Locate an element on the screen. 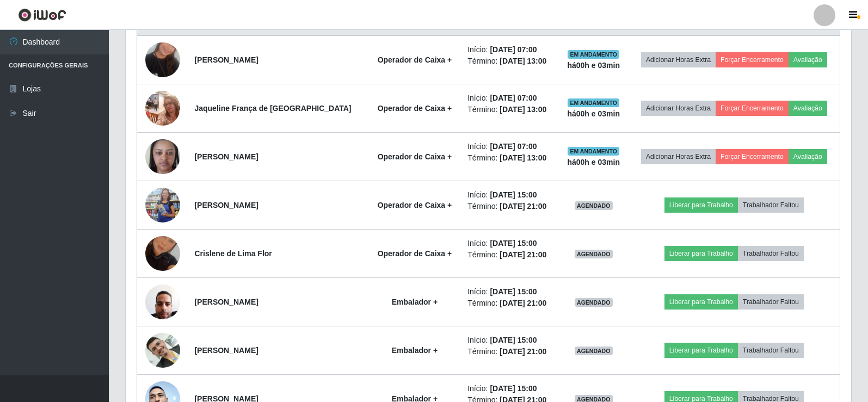  img: 1705104978239.jpeg is located at coordinates (163, 206).